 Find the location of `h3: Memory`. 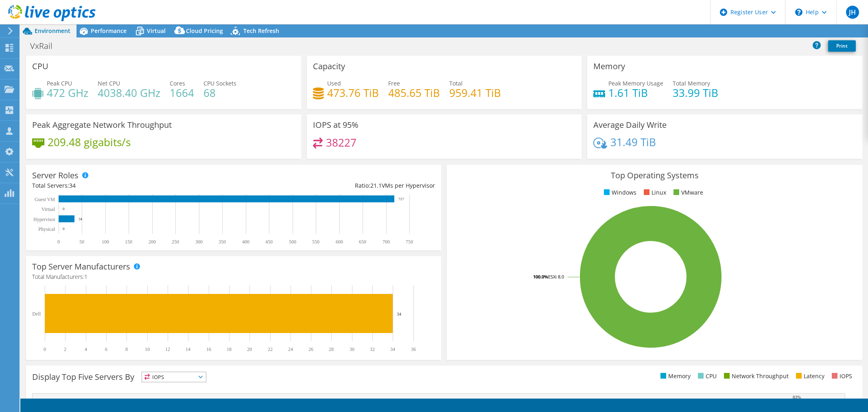

h3: Memory is located at coordinates (609, 67).